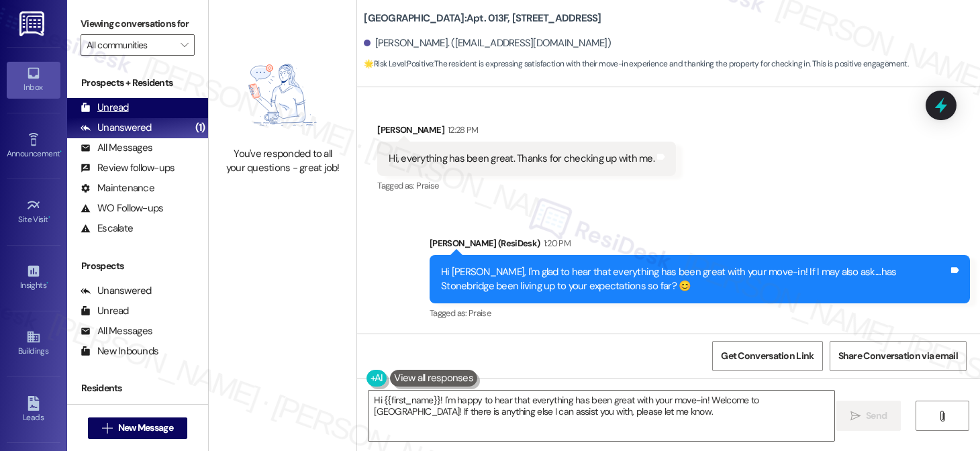  I want to click on div: Prospects, so click(138, 266).